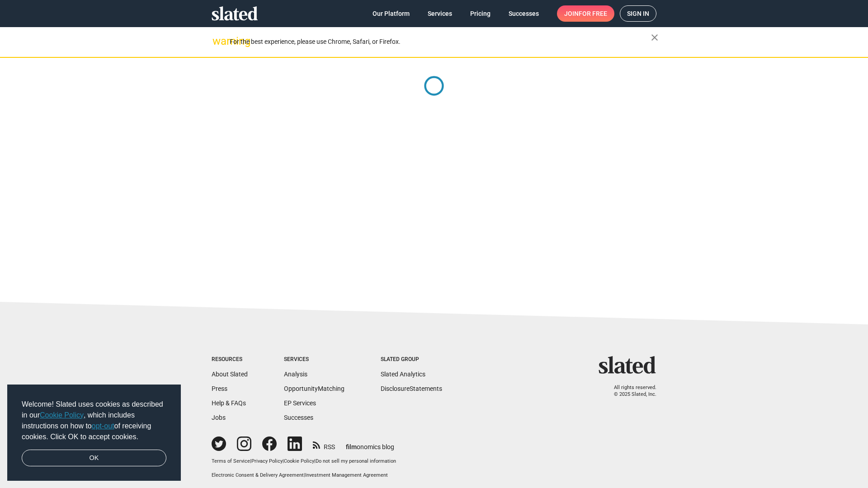 The height and width of the screenshot is (488, 868). I want to click on span: Successes, so click(523, 13).